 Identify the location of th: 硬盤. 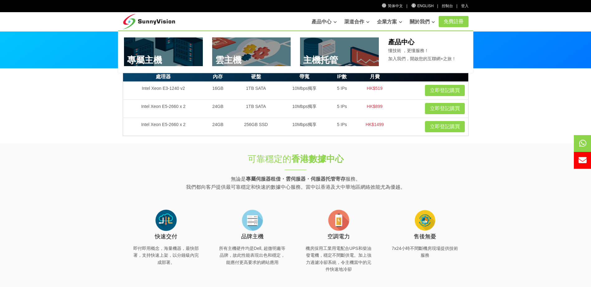
(256, 77).